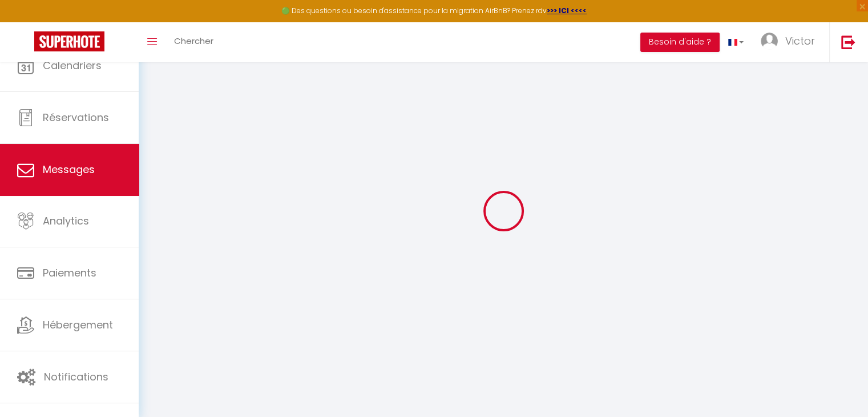 Image resolution: width=868 pixels, height=417 pixels. I want to click on strong: >>> ICI <<<<, so click(567, 10).